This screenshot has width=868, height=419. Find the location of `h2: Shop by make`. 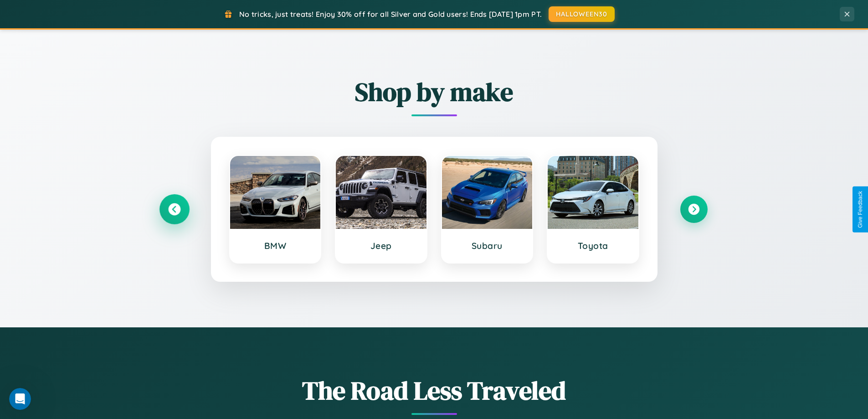

h2: Shop by make is located at coordinates (434, 91).